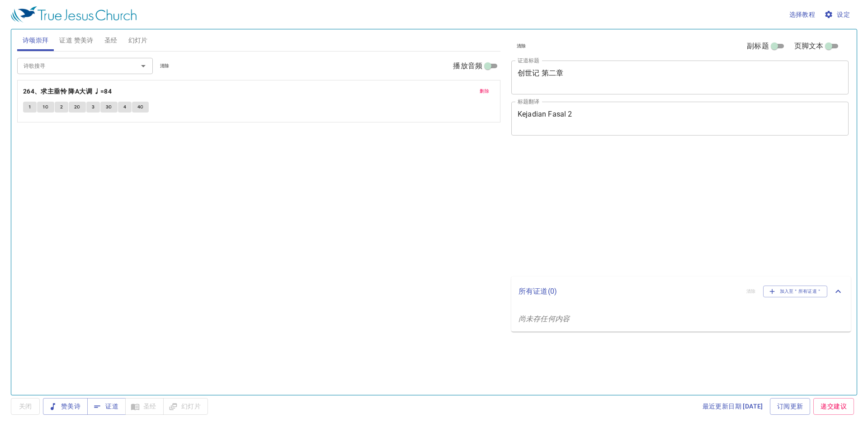 The width and height of the screenshot is (868, 427). Describe the element at coordinates (681, 292) in the screenshot. I see `div: 所有证道(0)清除加入至＂所有证道＂` at that location.